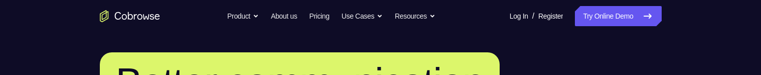  I want to click on a: Pricing, so click(319, 16).